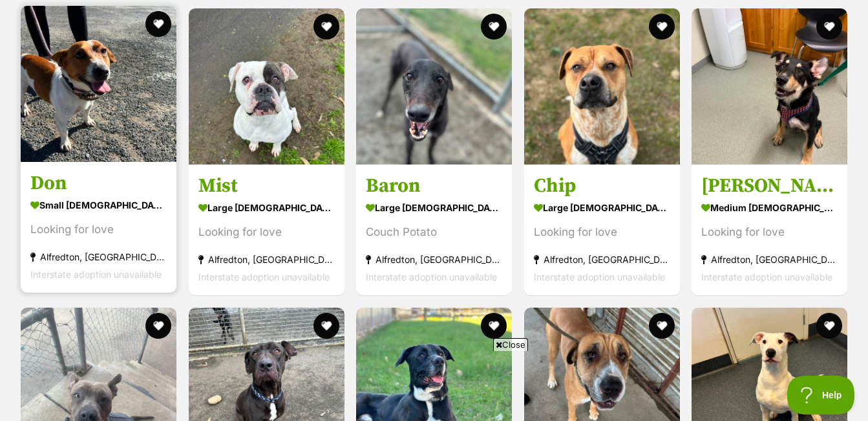 The image size is (868, 421). Describe the element at coordinates (511, 344) in the screenshot. I see `span: Close` at that location.